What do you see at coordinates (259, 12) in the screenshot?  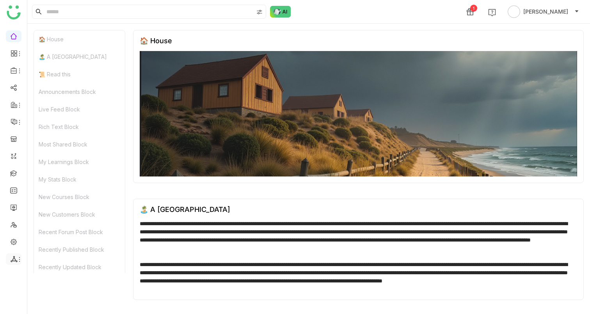 I see `img: search-type.svg` at bounding box center [259, 12].